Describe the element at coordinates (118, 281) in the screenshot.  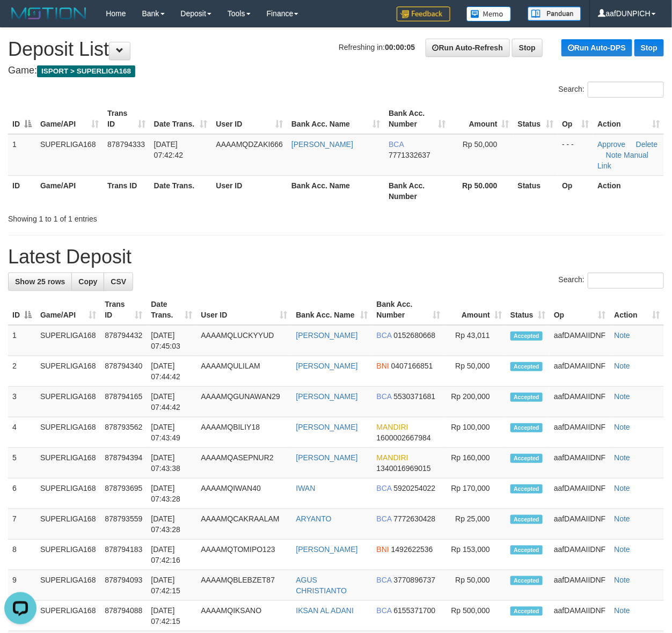
I see `a: CSV` at that location.